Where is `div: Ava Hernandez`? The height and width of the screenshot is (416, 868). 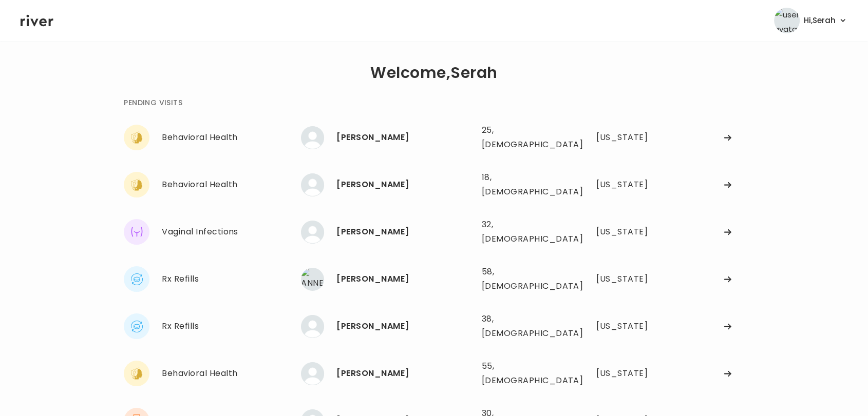 div: Ava Hernandez is located at coordinates (405, 185).